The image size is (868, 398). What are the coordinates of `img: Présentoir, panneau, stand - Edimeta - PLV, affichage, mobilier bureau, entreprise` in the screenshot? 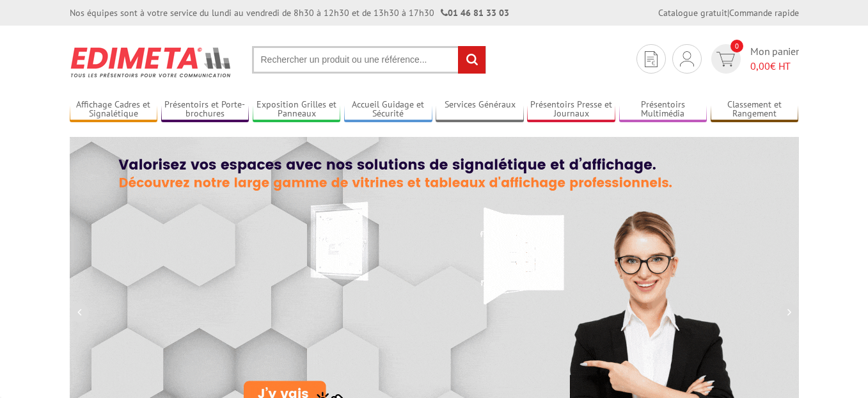 It's located at (151, 62).